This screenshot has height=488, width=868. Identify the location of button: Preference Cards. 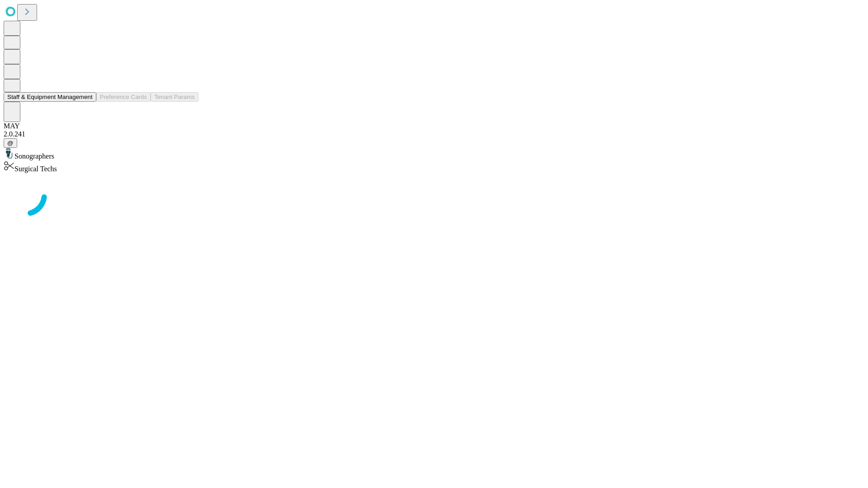
(123, 97).